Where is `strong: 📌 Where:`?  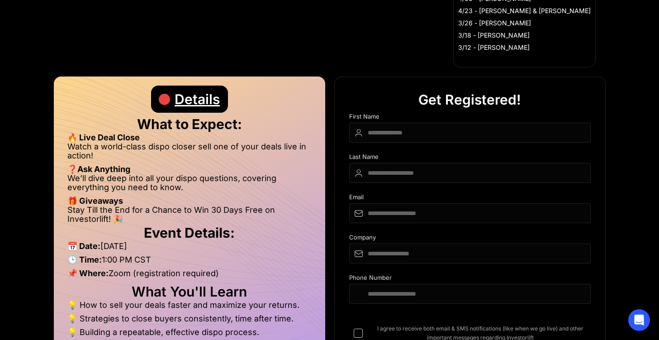 strong: 📌 Where: is located at coordinates (88, 273).